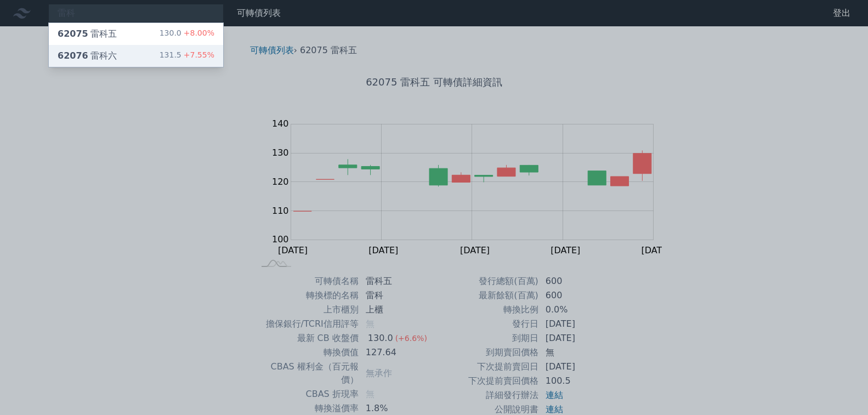  Describe the element at coordinates (73, 55) in the screenshot. I see `span: 62076` at that location.